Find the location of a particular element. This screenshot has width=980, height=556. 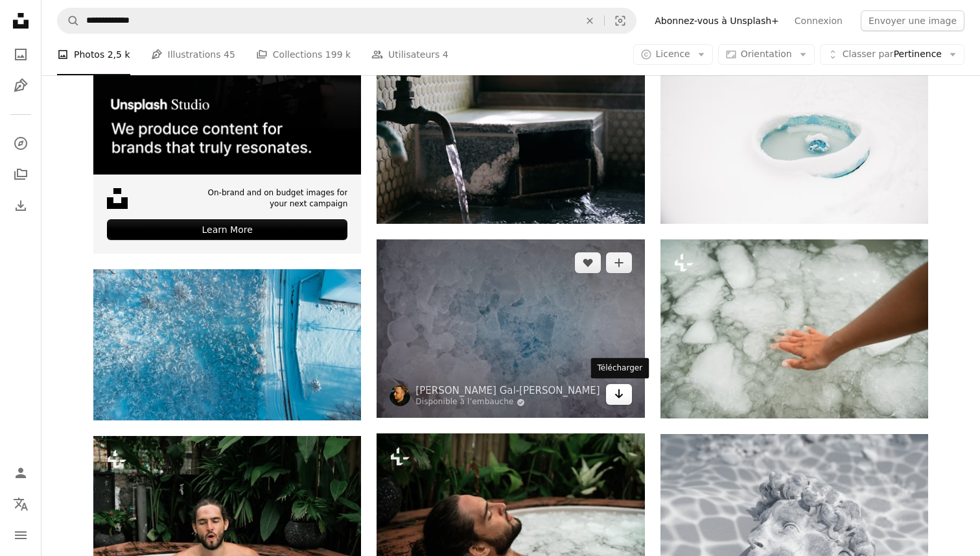

a: Abonnez-vous à Unsplash+ is located at coordinates (717, 21).